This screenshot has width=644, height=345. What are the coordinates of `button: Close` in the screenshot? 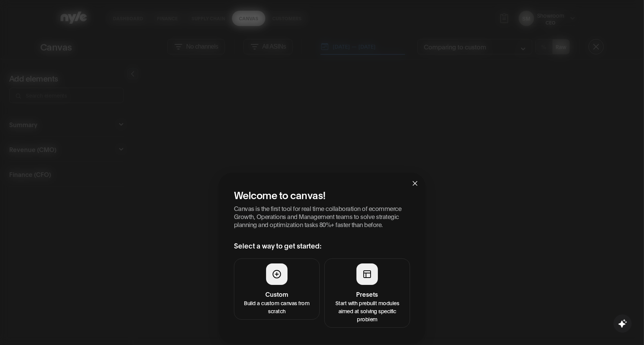 It's located at (415, 183).